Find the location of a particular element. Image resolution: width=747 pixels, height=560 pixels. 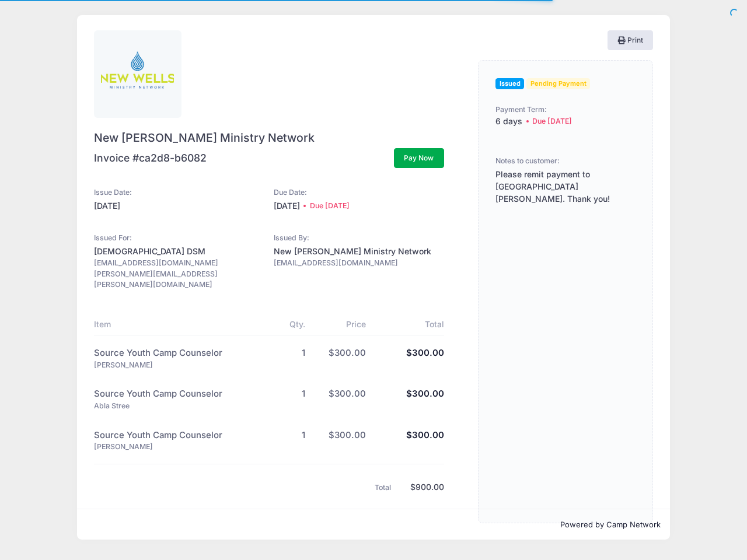

div: Issued By: is located at coordinates (359, 239).